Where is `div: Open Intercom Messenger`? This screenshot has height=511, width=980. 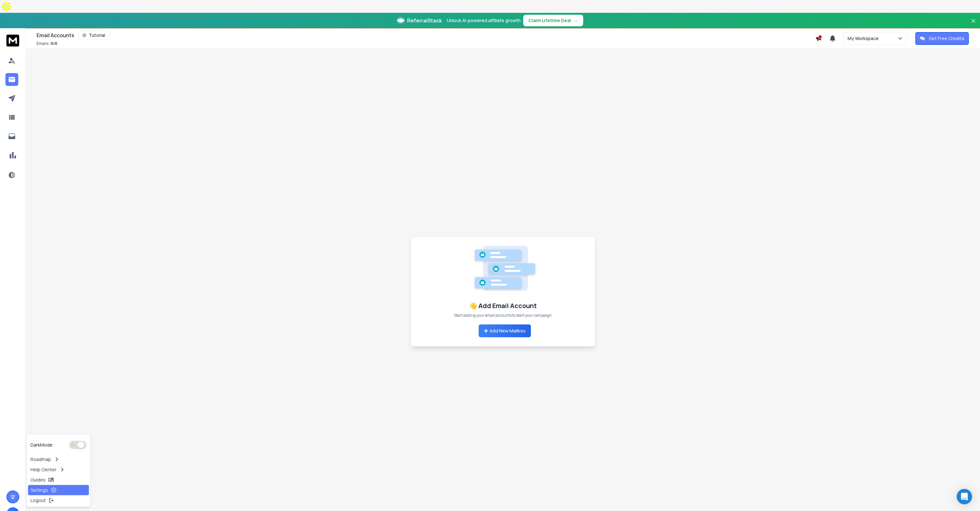
div: Open Intercom Messenger is located at coordinates (964, 497).